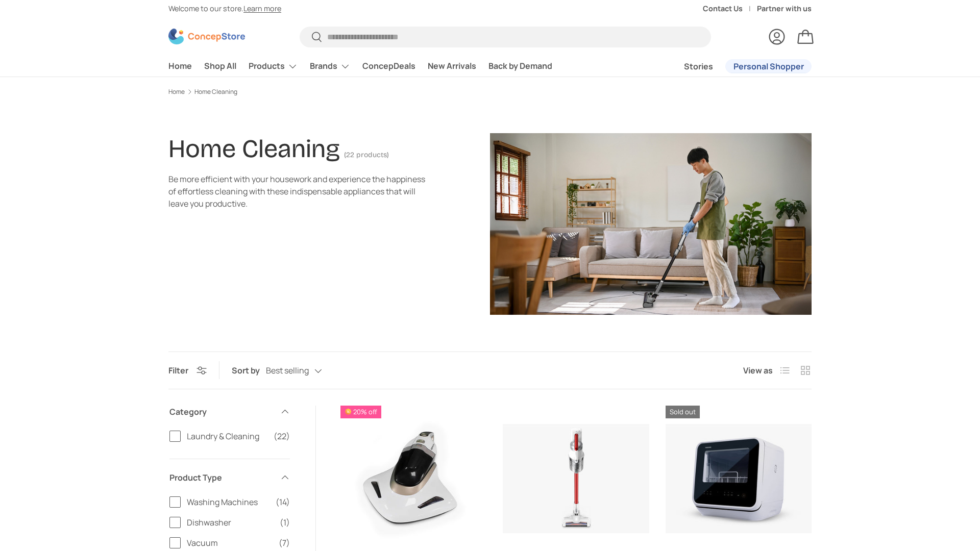  Describe the element at coordinates (287, 370) in the screenshot. I see `span: Best selling` at that location.